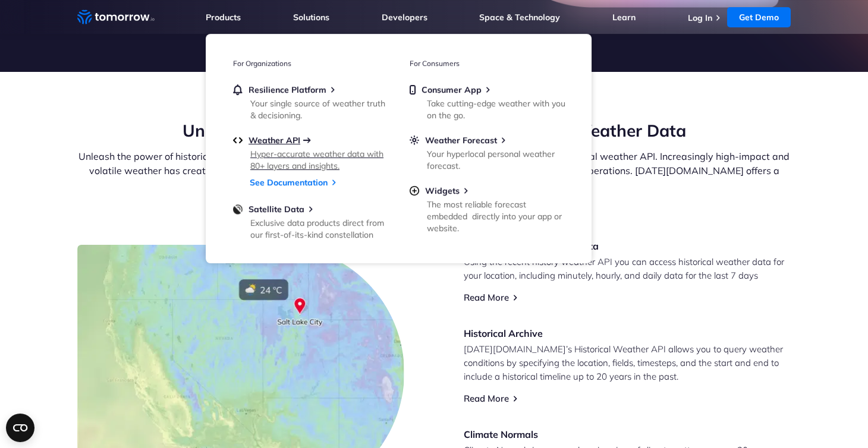  Describe the element at coordinates (451, 90) in the screenshot. I see `span: Consumer App` at that location.